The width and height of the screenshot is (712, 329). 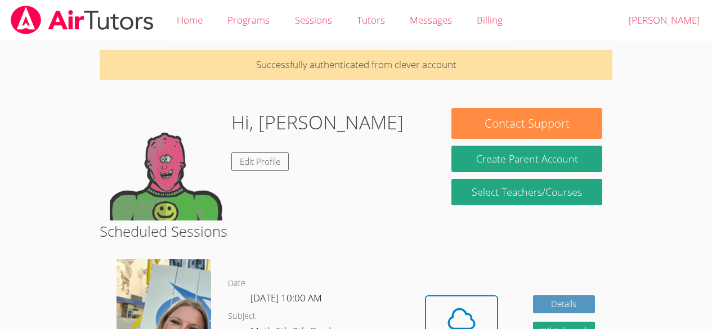 What do you see at coordinates (564, 305) in the screenshot?
I see `a: Details` at bounding box center [564, 305].